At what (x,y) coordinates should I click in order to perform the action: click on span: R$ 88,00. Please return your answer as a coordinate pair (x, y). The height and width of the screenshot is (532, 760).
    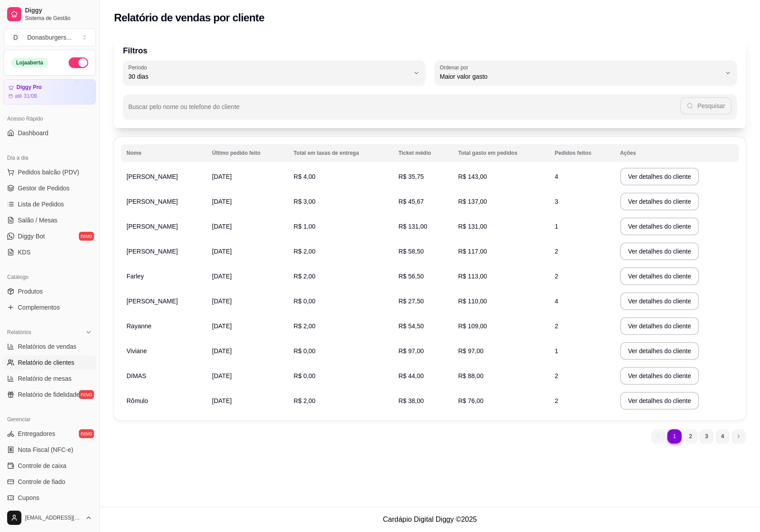
    Looking at the image, I should click on (470, 376).